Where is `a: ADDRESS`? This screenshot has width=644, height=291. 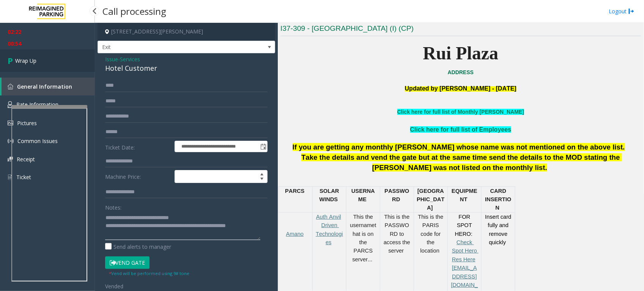 a: ADDRESS is located at coordinates (461, 72).